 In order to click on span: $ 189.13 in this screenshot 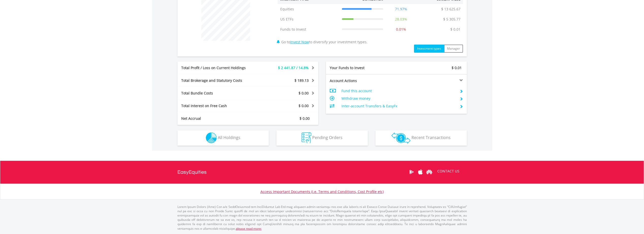, I will do `click(302, 80)`.